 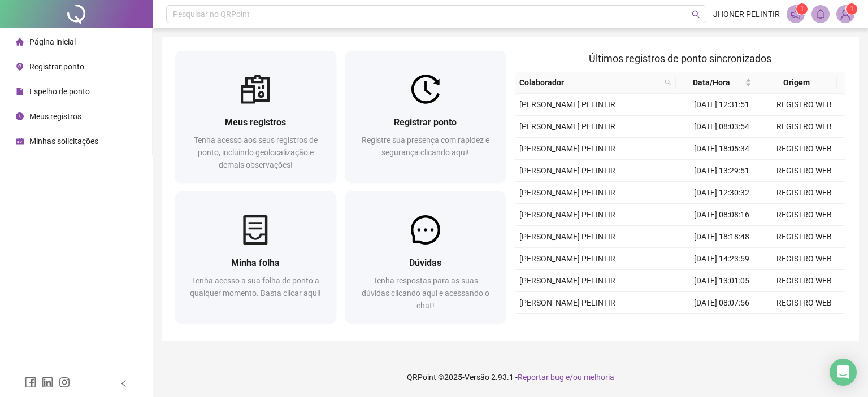 What do you see at coordinates (426, 257) in the screenshot?
I see `a: DúvidasTenha respostas para as suas dúvidas clicando aqui e acessando o chat!` at bounding box center [426, 257].